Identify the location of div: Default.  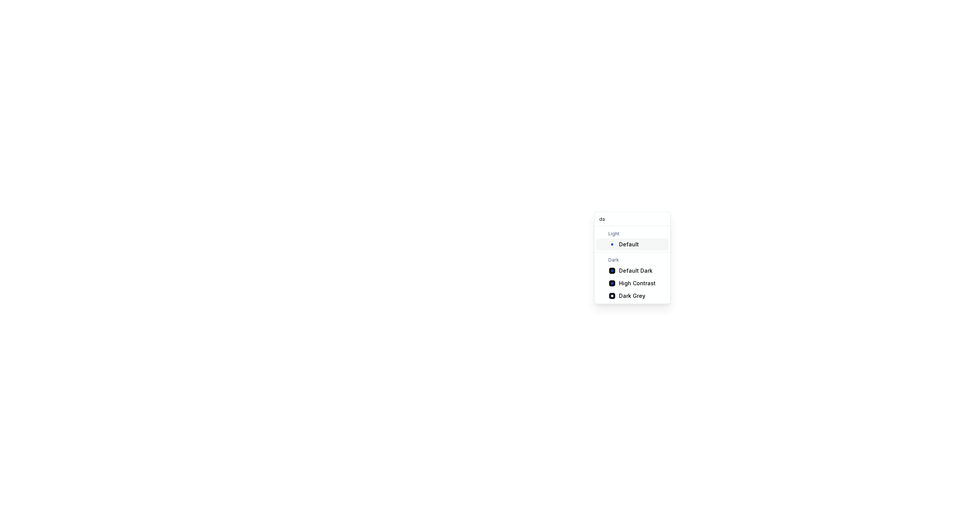
(629, 245).